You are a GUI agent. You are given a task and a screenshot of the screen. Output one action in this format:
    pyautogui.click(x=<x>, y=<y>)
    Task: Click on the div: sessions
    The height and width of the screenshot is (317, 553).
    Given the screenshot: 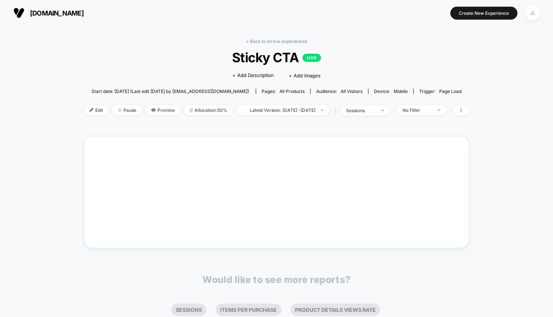 What is the action you would take?
    pyautogui.click(x=361, y=111)
    